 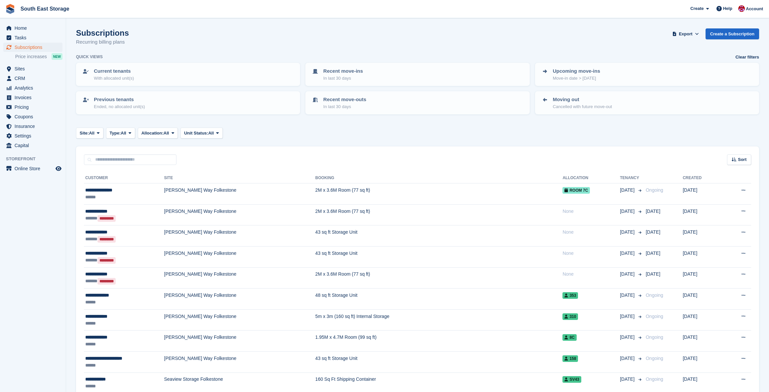 What do you see at coordinates (632, 178) in the screenshot?
I see `th: Tenancy` at bounding box center [632, 178].